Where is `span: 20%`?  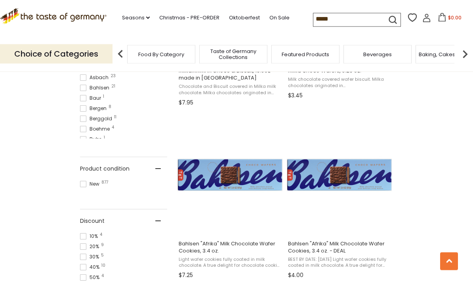
span: 20% is located at coordinates (91, 247).